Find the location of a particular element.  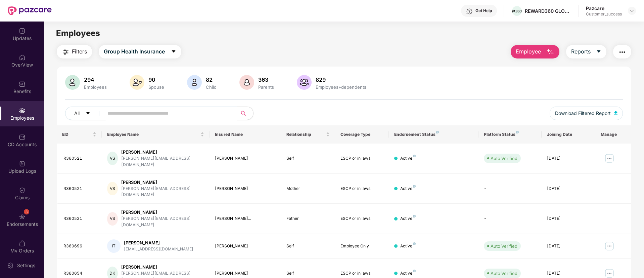

img: svg+xml;base64,PHN2ZyBpZD0iQ0RfQWNjb3VudHMiIGRhdGEtbmFtZT0iQ0QgQWNjb3VudHMiIHhtbG5zPSJodHRwOi8vd3... is located at coordinates (22, 137).